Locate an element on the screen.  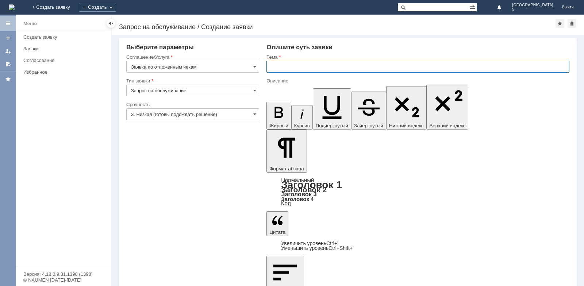
button: Формат абзаца is located at coordinates (286, 151).